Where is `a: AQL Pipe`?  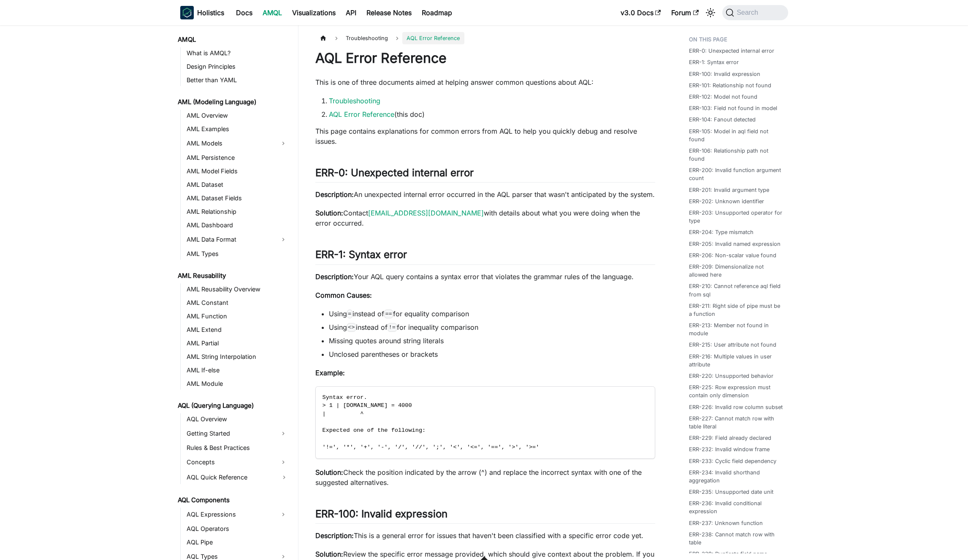
a: AQL Pipe is located at coordinates (237, 542).